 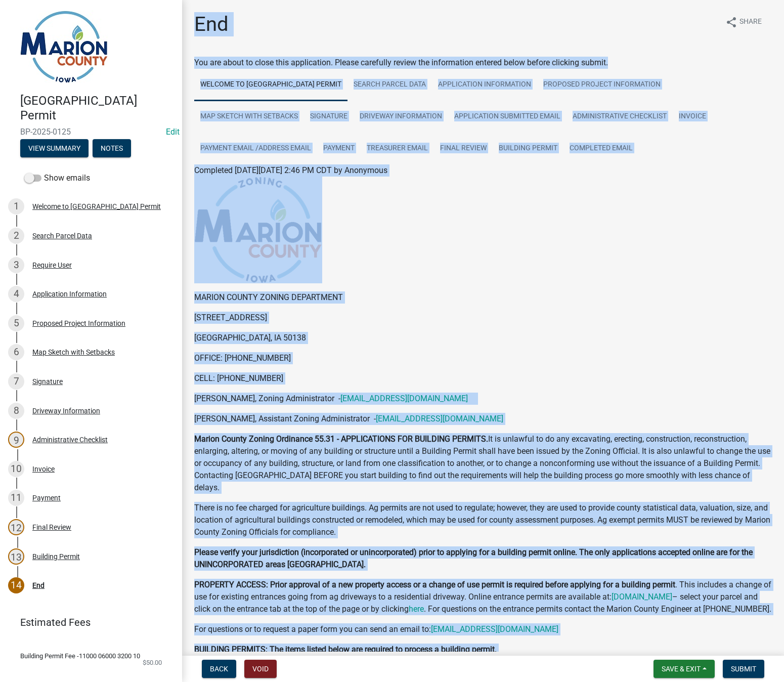 I want to click on strong: BUILDING PERMITS: The items listed below are required to process a building permit., so click(x=346, y=649).